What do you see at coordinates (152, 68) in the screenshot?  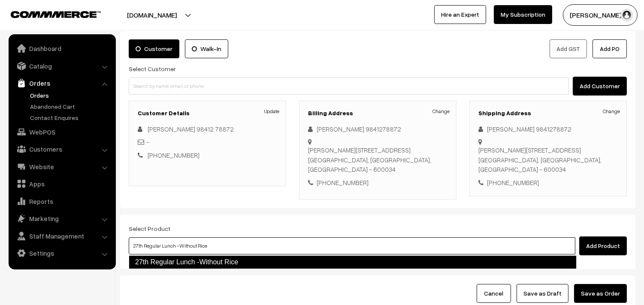 I see `label: Select Customer` at bounding box center [152, 68].